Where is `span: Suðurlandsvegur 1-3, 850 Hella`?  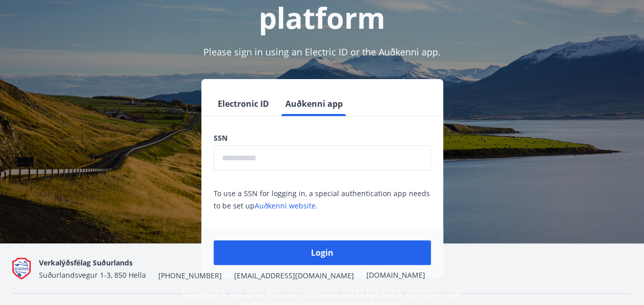
span: Suðurlandsvegur 1-3, 850 Hella is located at coordinates (92, 274).